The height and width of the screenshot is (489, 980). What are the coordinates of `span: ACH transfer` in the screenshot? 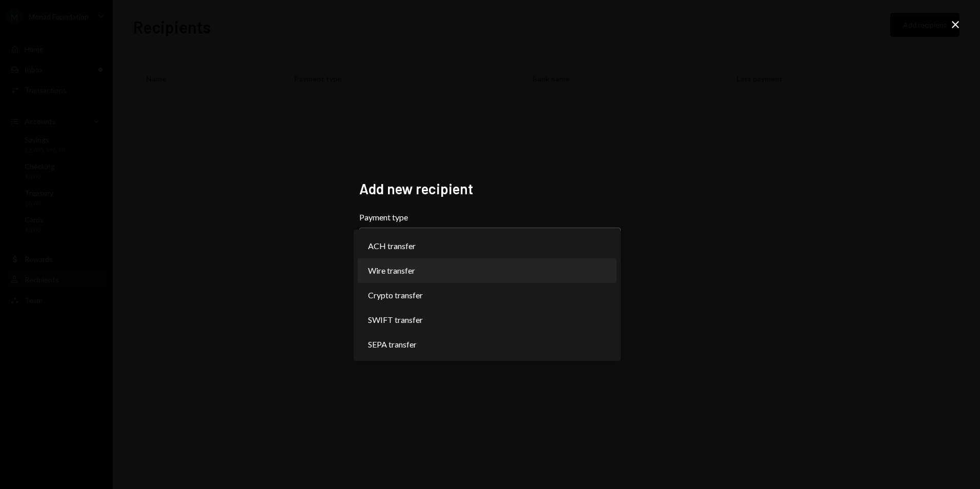 It's located at (392, 246).